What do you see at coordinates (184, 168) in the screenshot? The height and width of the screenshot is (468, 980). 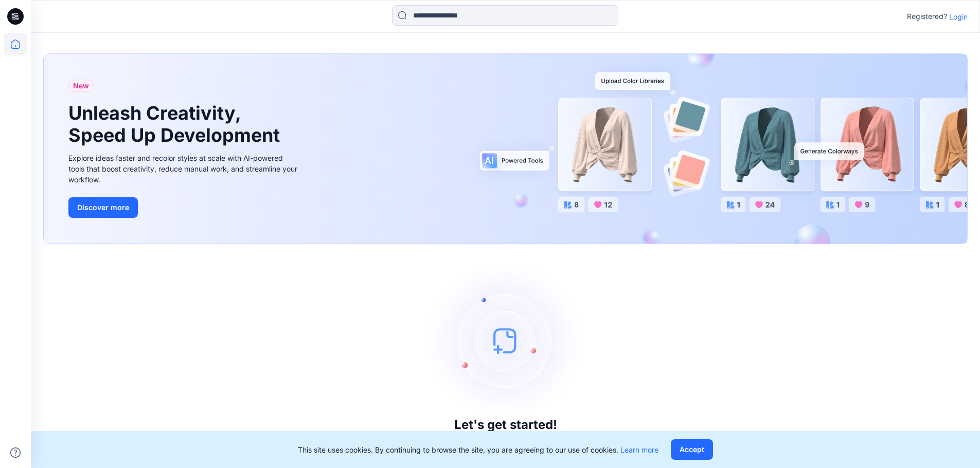 I see `div: Explore ideas faster and recolor styles at scale with AI-powered tools that boost creativity, red...` at bounding box center [184, 168].